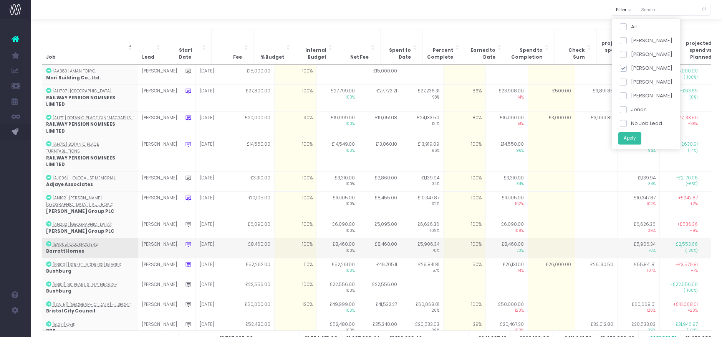  I want to click on span: 70%, so click(506, 251).